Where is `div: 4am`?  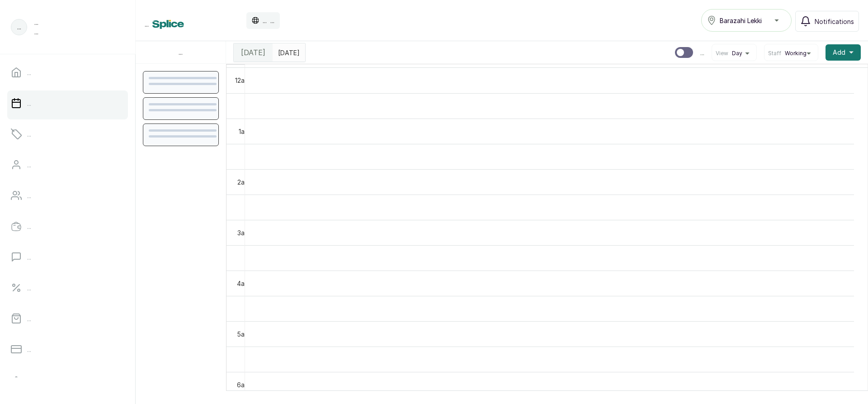
div: 4am is located at coordinates (243, 283).